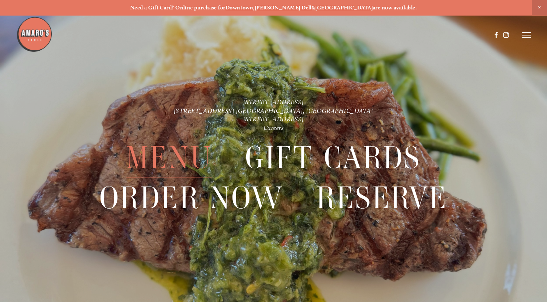  I want to click on a: Order Now, so click(191, 197).